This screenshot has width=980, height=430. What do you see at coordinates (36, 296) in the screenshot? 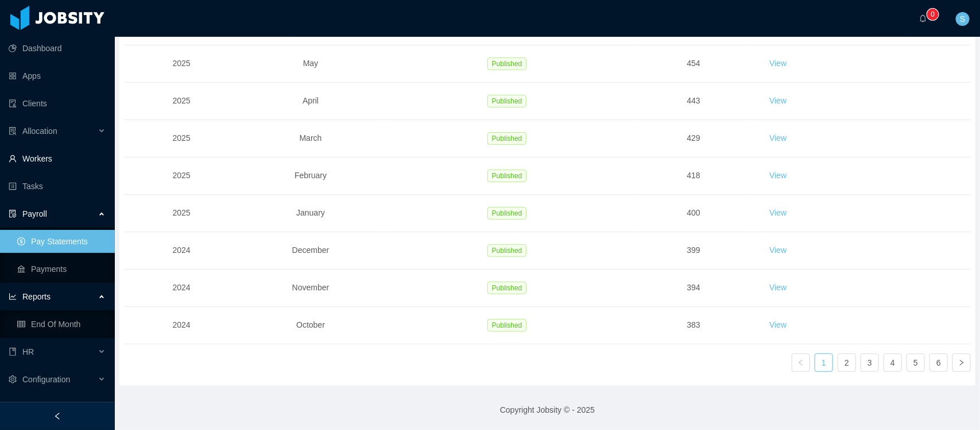
I see `span: Reports` at bounding box center [36, 296].